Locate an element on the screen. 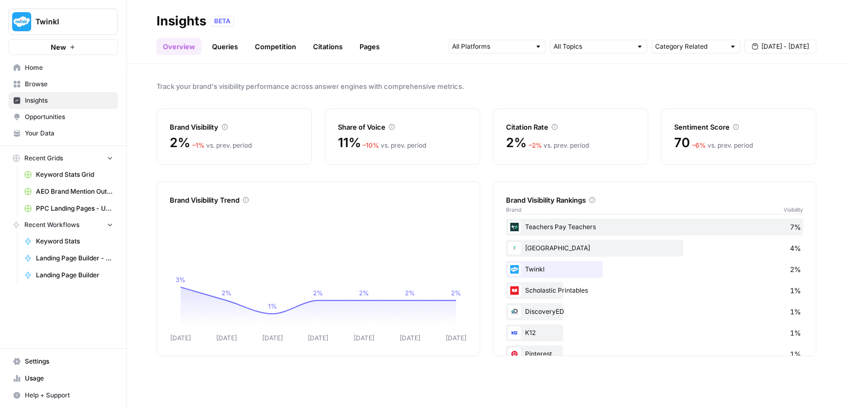 This screenshot has width=846, height=408. span: Insights is located at coordinates (69, 100).